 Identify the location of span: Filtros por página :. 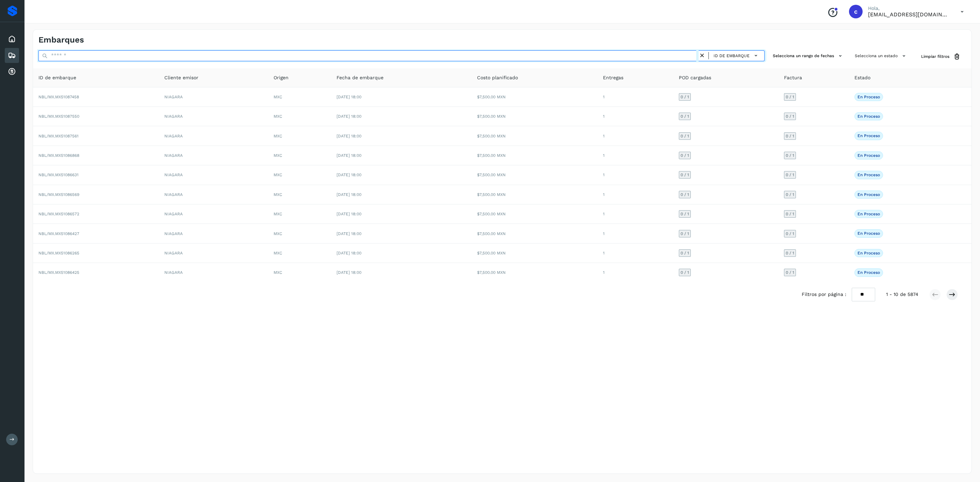
(824, 294).